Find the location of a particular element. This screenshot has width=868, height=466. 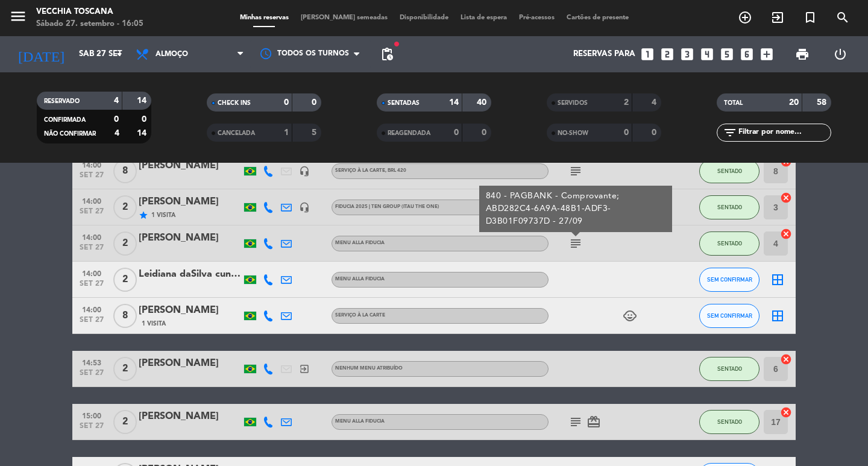

strong: 58 is located at coordinates (823, 102).